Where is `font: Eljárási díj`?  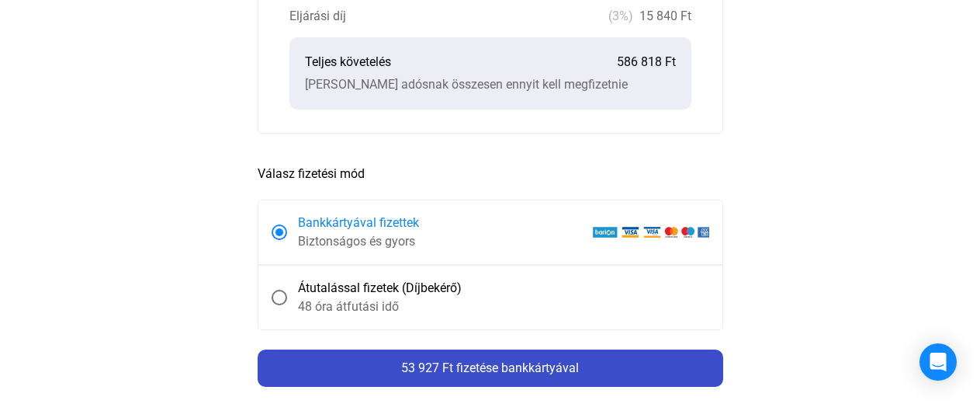
font: Eljárási díj is located at coordinates (318, 16).